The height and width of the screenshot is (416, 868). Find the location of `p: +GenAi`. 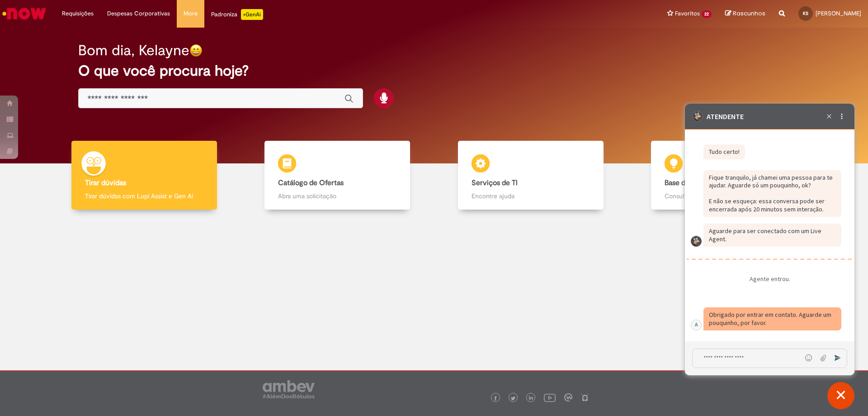

p: +GenAi is located at coordinates (252, 14).